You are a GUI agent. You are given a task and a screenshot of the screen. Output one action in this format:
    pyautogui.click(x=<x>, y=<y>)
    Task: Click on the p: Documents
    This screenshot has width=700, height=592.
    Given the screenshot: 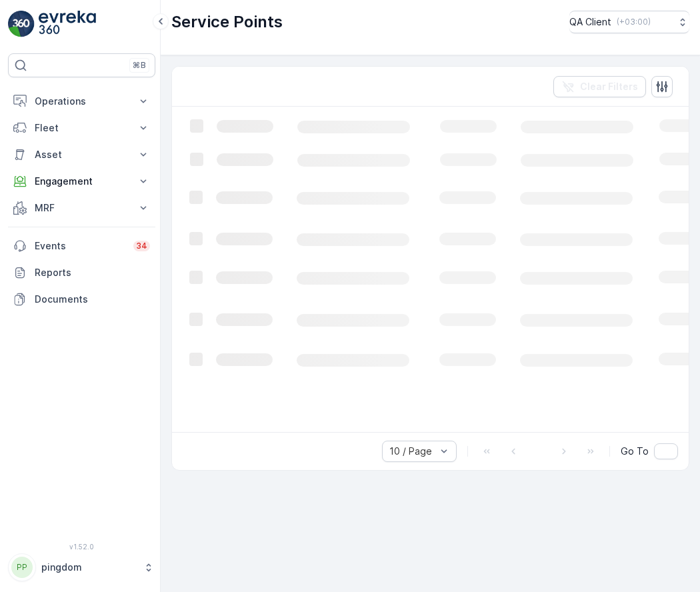 What is the action you would take?
    pyautogui.click(x=92, y=299)
    